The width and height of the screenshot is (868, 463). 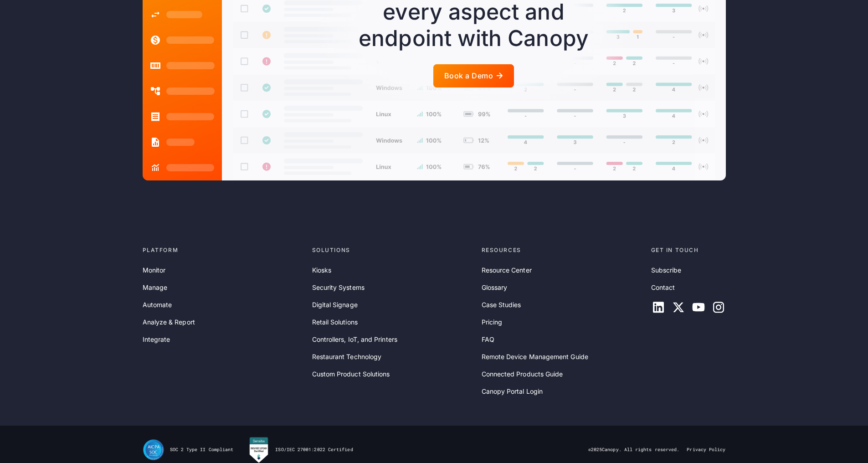 I want to click on a: Case Studies, so click(x=501, y=305).